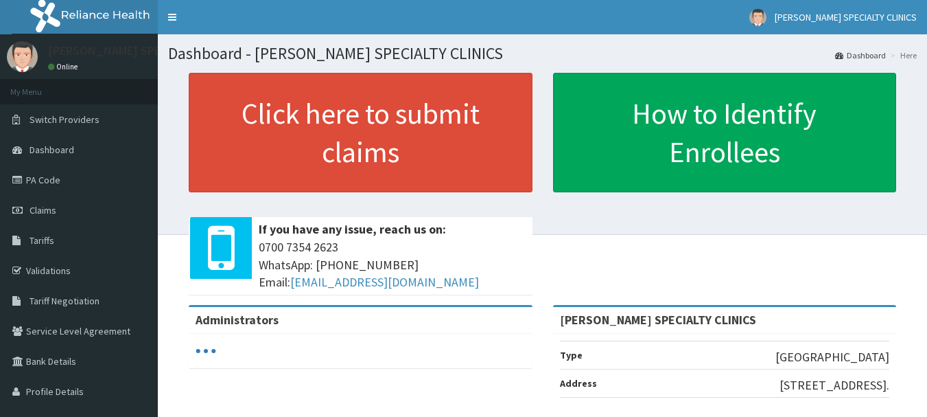 The image size is (927, 417). I want to click on a: How to Identify Enrollees, so click(725, 132).